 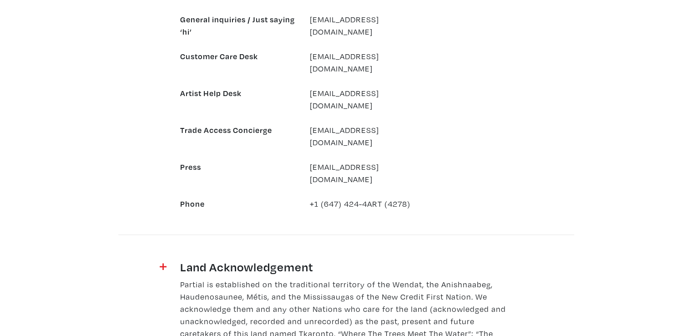 I want to click on div: Press, so click(x=238, y=173).